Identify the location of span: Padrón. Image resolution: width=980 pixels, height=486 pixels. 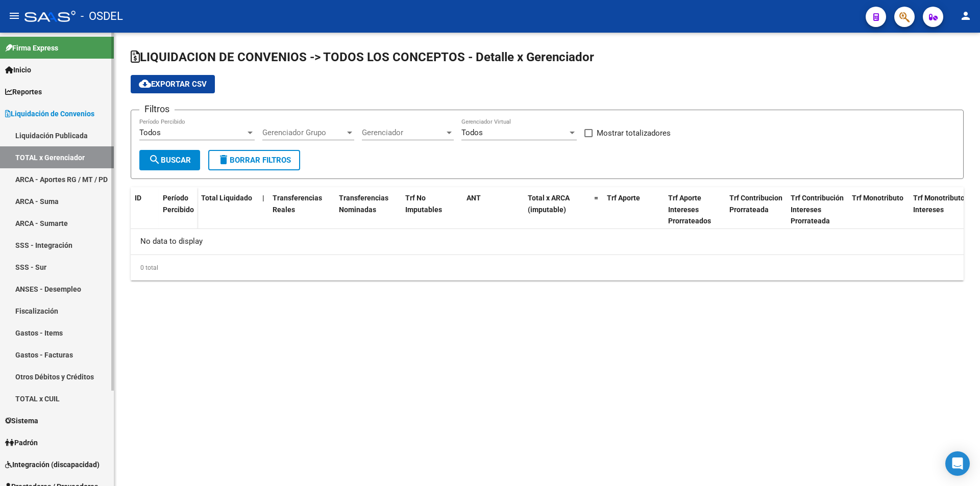
(22, 443).